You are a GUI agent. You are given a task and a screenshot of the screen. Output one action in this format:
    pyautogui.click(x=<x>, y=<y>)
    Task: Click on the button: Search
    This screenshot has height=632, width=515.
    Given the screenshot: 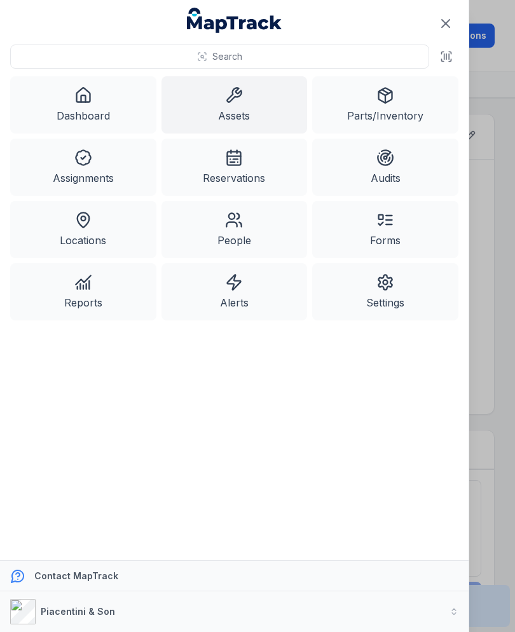 What is the action you would take?
    pyautogui.click(x=219, y=57)
    